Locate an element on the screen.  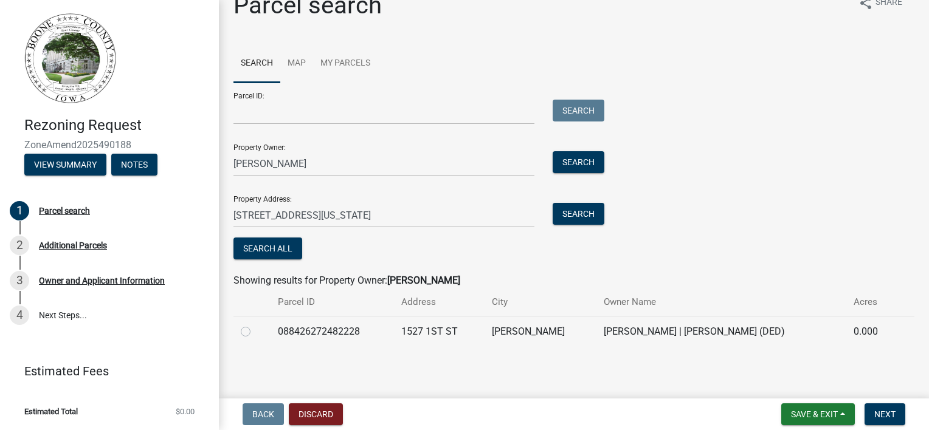
button: View Summary is located at coordinates (65, 165).